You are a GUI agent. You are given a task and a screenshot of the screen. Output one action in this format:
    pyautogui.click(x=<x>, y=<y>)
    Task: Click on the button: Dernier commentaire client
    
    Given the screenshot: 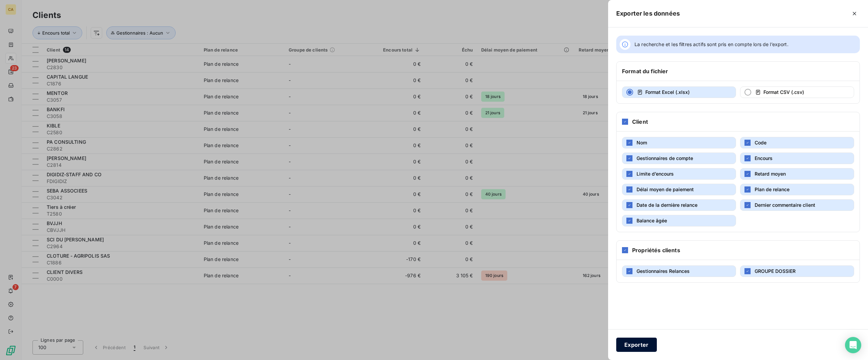 What is the action you would take?
    pyautogui.click(x=797, y=205)
    